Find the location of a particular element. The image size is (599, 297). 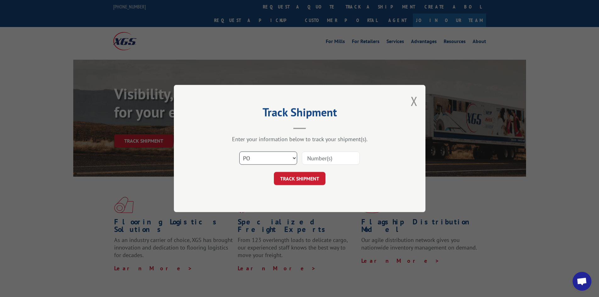

div: Open chat is located at coordinates (582, 282).